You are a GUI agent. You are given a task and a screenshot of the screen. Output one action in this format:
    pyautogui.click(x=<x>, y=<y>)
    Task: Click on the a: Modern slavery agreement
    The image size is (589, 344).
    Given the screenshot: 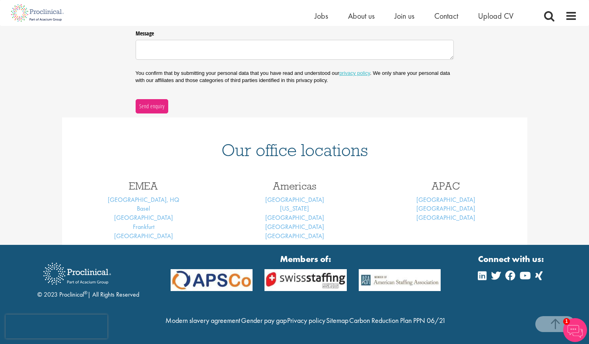 What is the action you would take?
    pyautogui.click(x=203, y=320)
    